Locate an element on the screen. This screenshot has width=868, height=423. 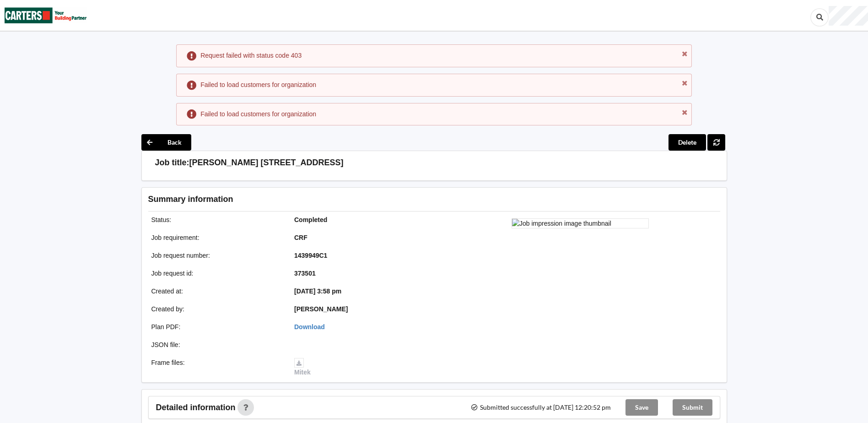
h3: Summary information is located at coordinates (361, 199).